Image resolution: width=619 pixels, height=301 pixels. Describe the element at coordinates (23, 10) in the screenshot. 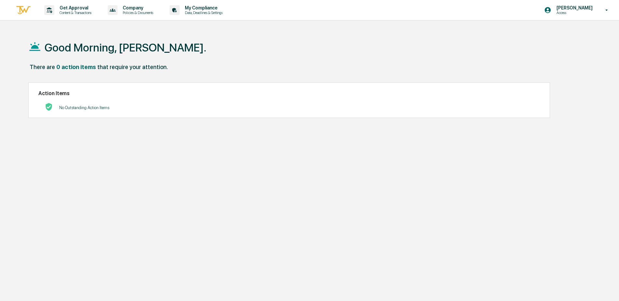

I see `img: logo` at that location.